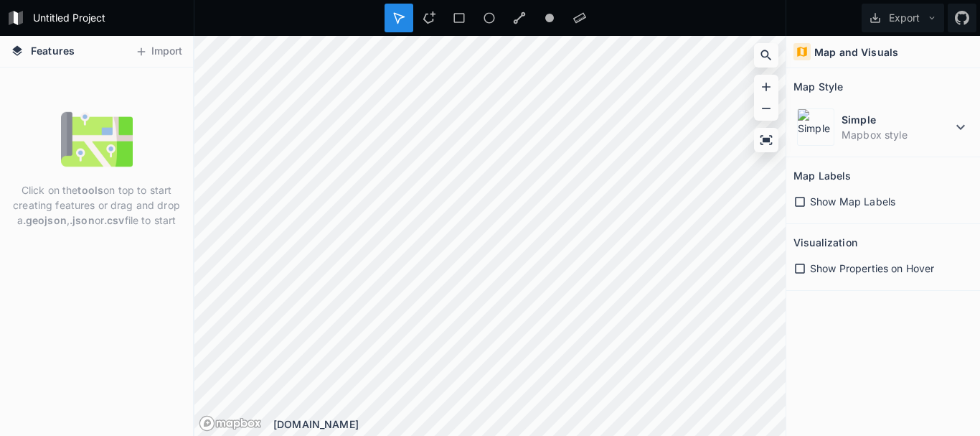  I want to click on span: Show Map Labels, so click(852, 201).